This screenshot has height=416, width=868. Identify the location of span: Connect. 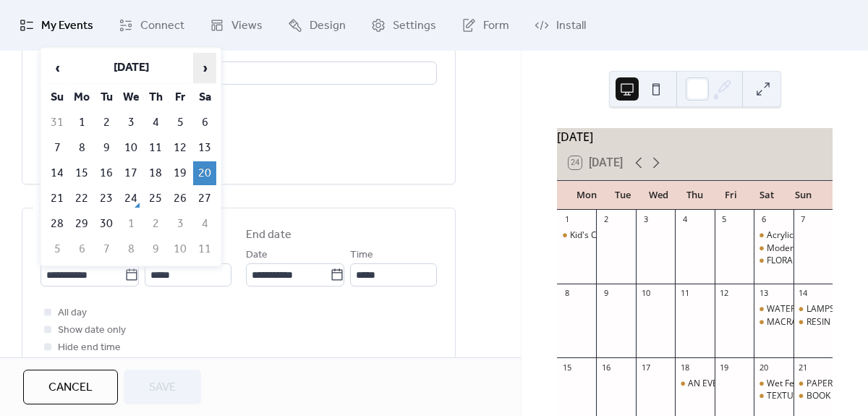
(162, 26).